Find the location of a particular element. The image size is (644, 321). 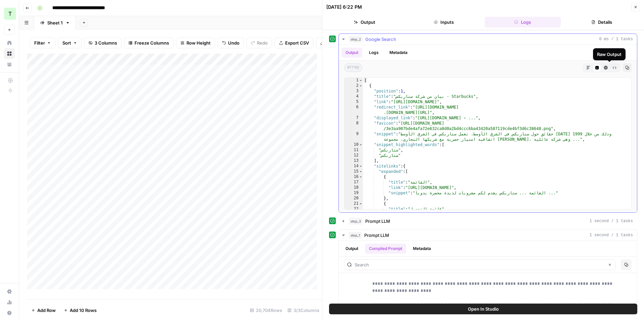

a: Sheet 1 is located at coordinates (55, 23).